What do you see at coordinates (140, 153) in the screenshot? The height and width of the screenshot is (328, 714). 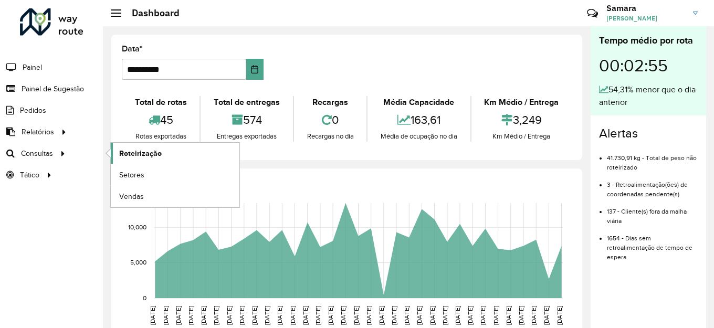 I see `span: Roteirização` at bounding box center [140, 153].